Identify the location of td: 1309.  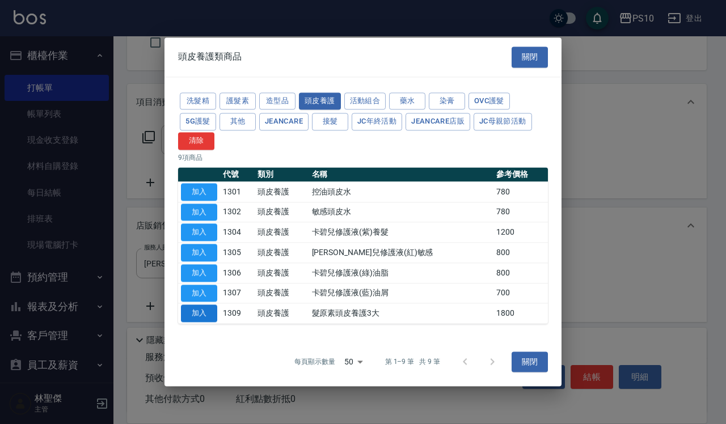
(237, 313).